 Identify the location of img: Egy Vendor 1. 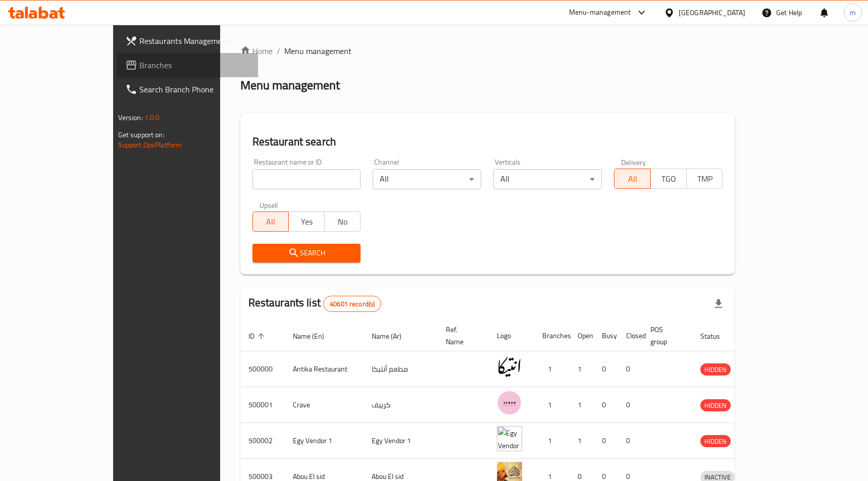
(510, 438).